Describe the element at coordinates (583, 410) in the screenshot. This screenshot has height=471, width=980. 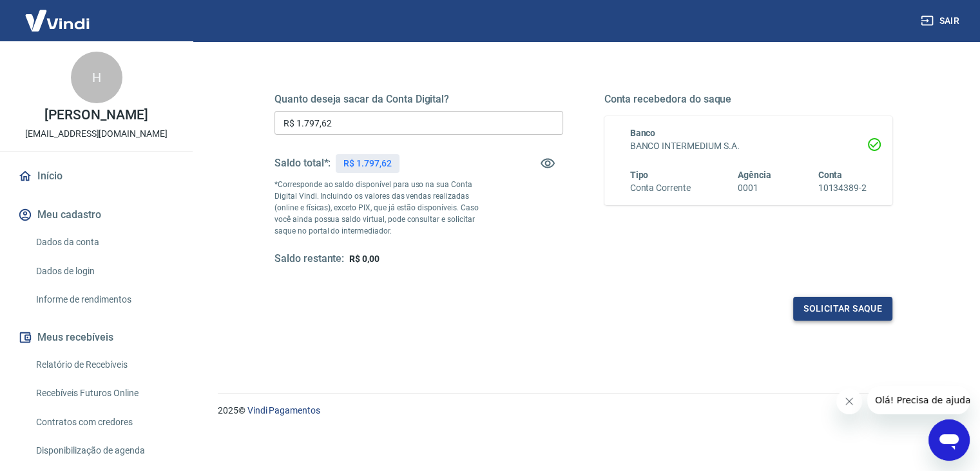
I see `p: 2025 ©` at that location.